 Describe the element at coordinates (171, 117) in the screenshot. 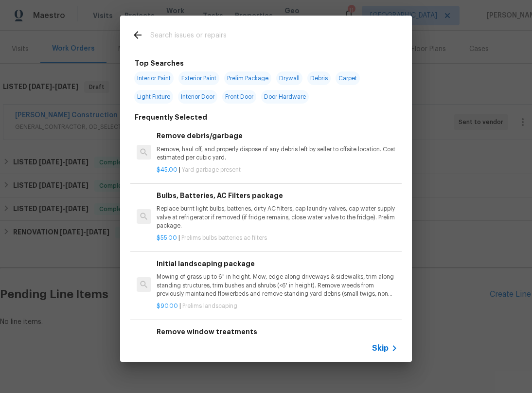

I see `h6: Frequently Selected` at that location.